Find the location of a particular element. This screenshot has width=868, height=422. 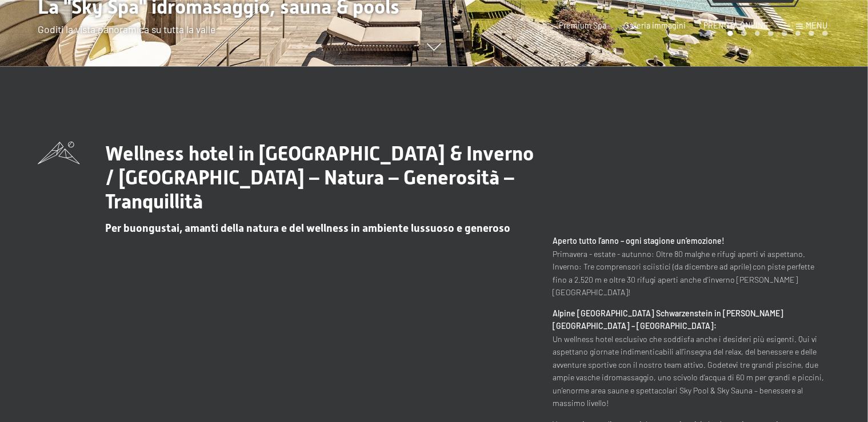

strong: Aperto tutto l’anno – ogni stagione un’emozione! is located at coordinates (639, 240).